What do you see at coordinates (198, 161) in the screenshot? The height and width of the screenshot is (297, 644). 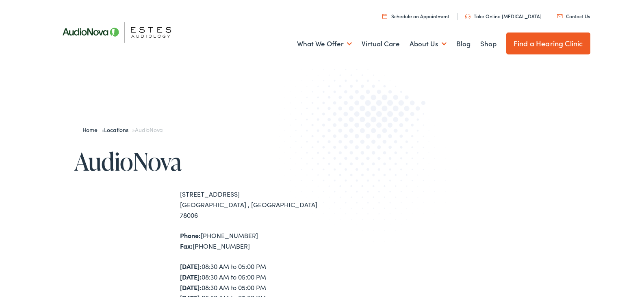 I see `h1: AudioNova` at bounding box center [198, 161].